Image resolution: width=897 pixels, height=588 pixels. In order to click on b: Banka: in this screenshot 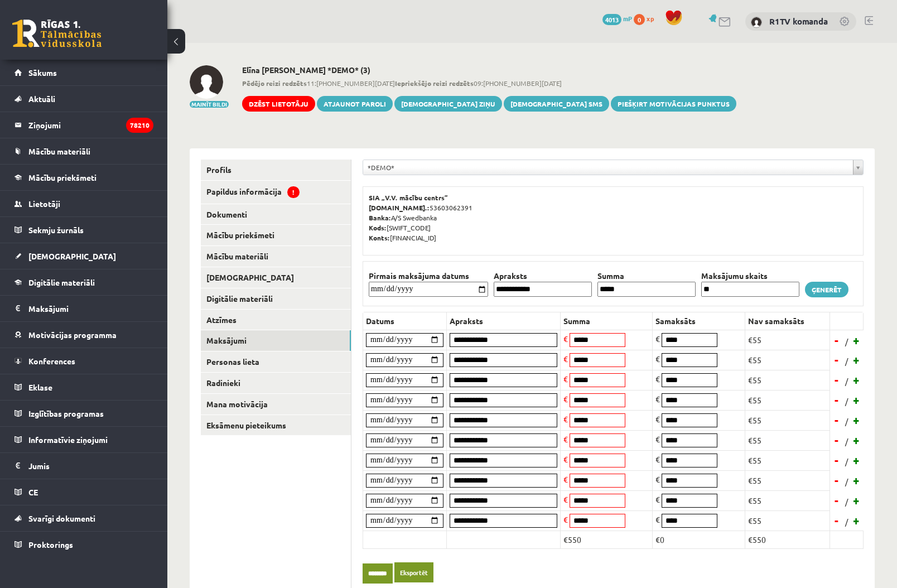, I will do `click(380, 217)`.